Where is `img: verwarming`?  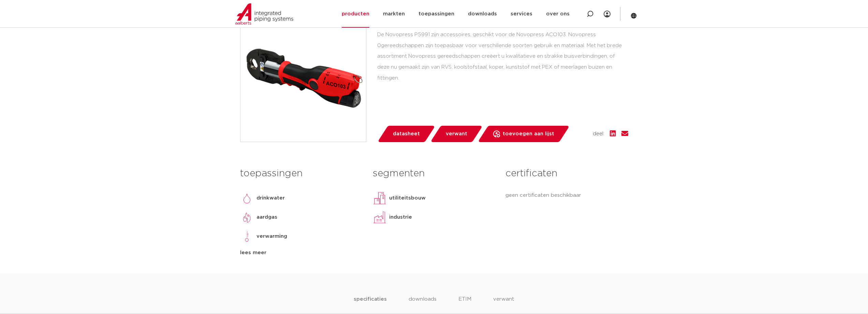
img: verwarming is located at coordinates (247, 236).